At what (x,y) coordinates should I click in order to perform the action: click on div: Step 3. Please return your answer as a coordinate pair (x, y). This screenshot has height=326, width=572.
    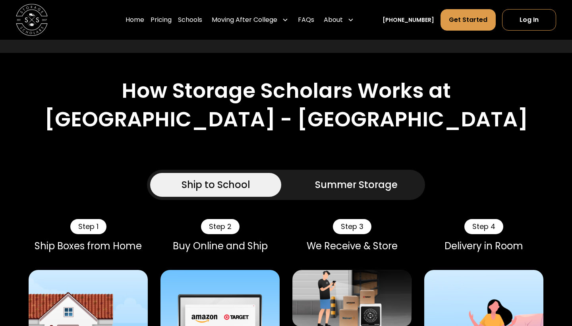
    Looking at the image, I should click on (352, 226).